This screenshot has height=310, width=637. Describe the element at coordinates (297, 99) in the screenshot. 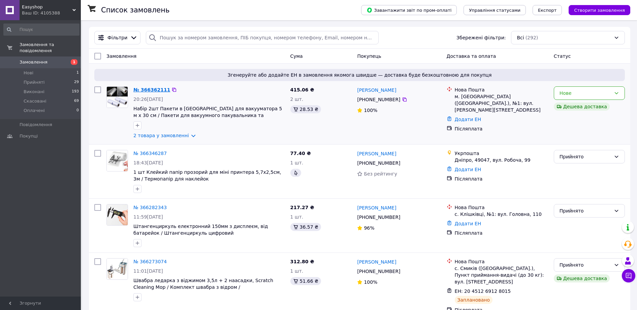

I see `span: 2 шт.` at that location.